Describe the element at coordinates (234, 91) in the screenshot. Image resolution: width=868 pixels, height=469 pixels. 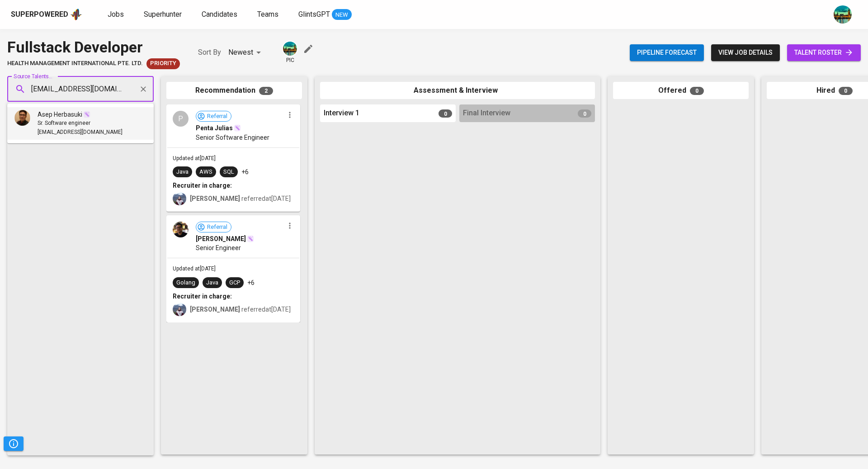
I see `div: Recommendation` at that location.